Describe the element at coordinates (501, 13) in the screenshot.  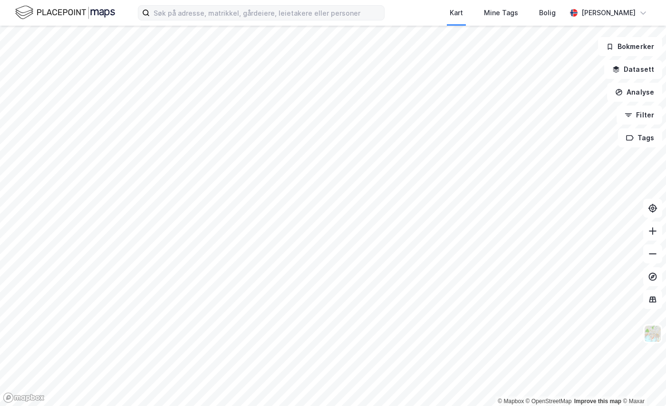
I see `div: Mine Tags` at that location.